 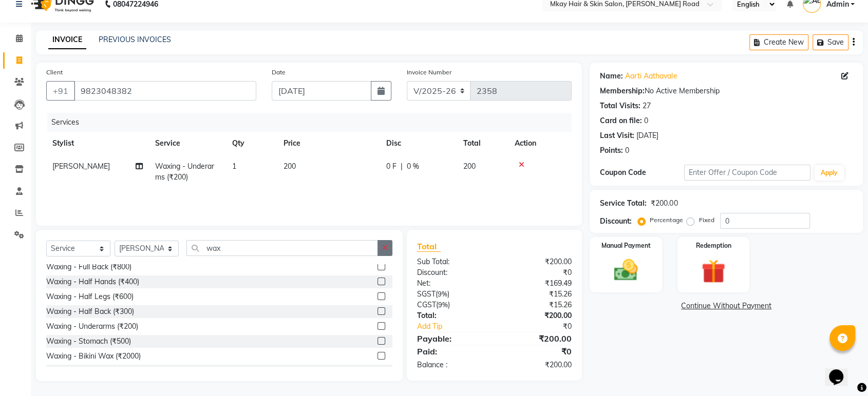 What do you see at coordinates (252, 143) in the screenshot?
I see `th: Qty` at bounding box center [252, 143].